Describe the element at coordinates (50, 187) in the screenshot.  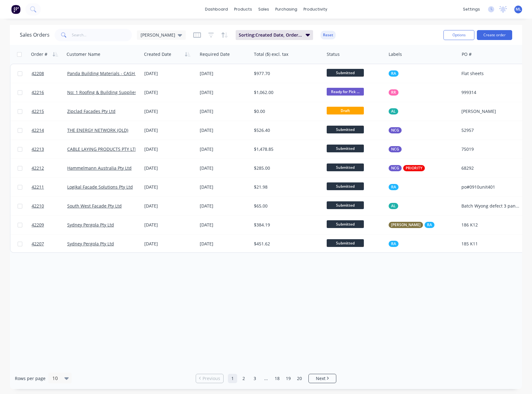
I see `a: 42211` at that location.